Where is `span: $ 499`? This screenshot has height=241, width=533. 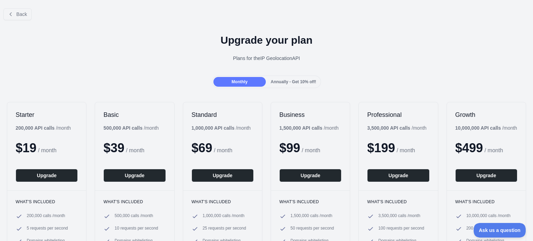
span: $ 499 is located at coordinates (469, 148).